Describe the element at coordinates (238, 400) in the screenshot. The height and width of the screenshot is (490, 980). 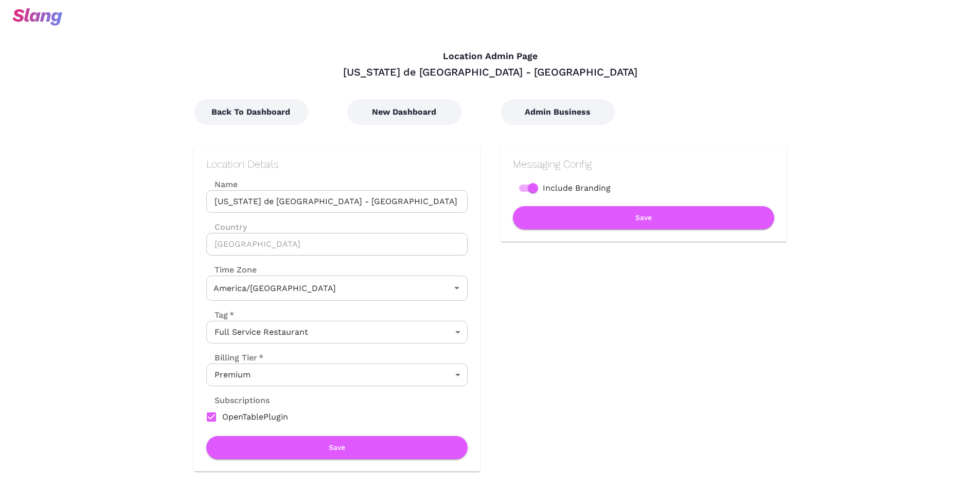
I see `label: Subscriptions` at that location.